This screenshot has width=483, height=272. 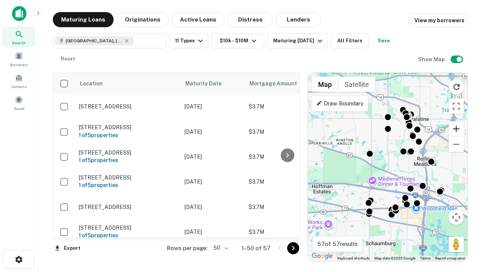 What do you see at coordinates (19, 103) in the screenshot?
I see `a: Saved` at bounding box center [19, 103].